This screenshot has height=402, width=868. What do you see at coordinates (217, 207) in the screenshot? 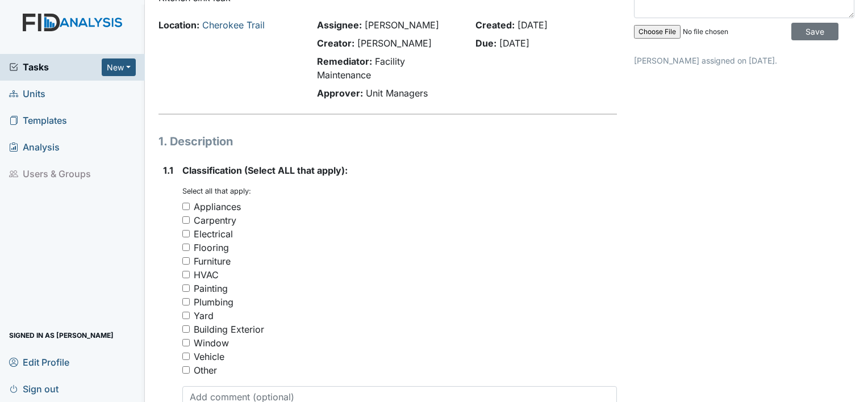
I see `div: Appliances` at bounding box center [217, 207].